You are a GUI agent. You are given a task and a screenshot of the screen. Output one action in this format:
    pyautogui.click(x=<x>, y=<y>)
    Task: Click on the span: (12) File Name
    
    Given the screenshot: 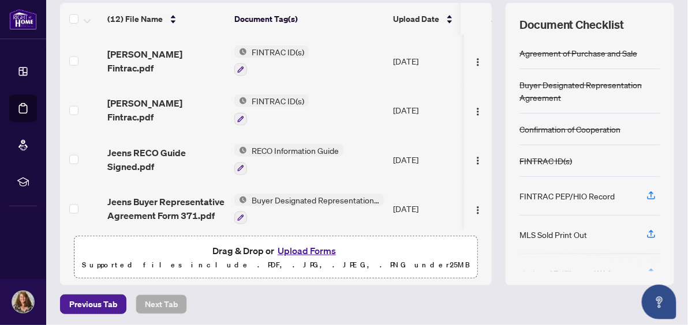 What is the action you would take?
    pyautogui.click(x=135, y=19)
    